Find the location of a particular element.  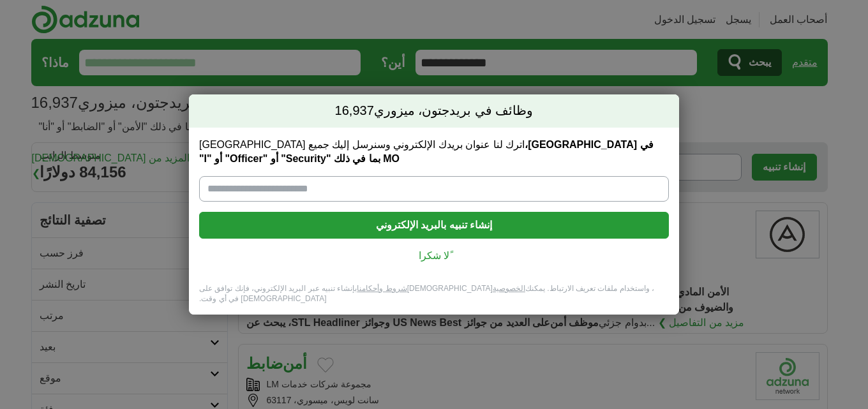

a: شروط وأحكامنا is located at coordinates (382, 288).